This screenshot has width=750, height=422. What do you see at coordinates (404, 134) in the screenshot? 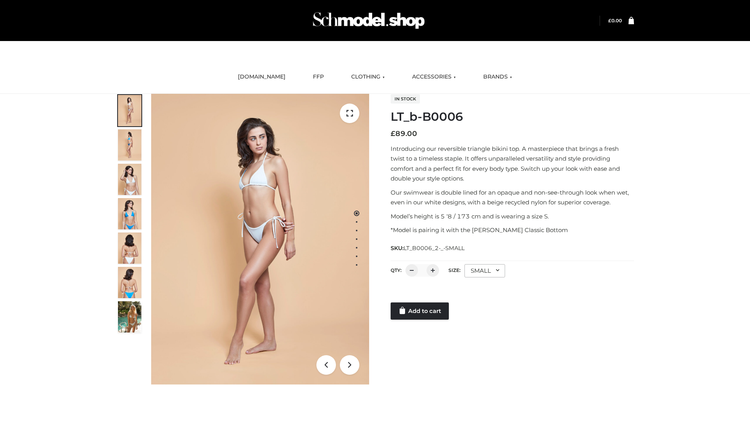
I see `bdi: 89.00` at bounding box center [404, 134].